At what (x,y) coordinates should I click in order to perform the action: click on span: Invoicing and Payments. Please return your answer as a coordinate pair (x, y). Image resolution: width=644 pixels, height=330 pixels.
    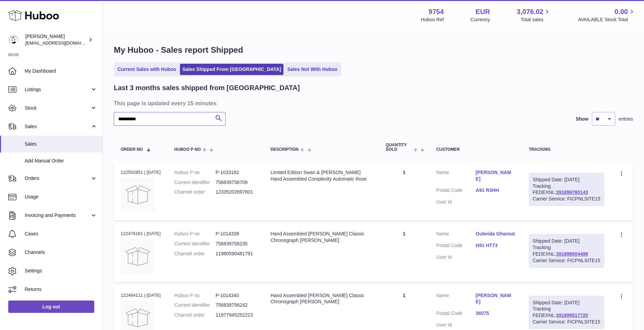
    Looking at the image, I should click on (57, 216).